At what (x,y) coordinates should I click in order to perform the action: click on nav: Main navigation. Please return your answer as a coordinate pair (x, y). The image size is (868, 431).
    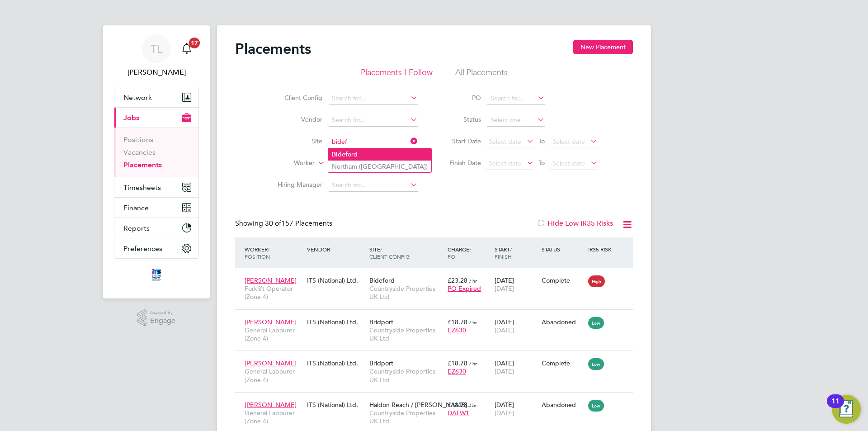
    Looking at the image, I should click on (156, 162).